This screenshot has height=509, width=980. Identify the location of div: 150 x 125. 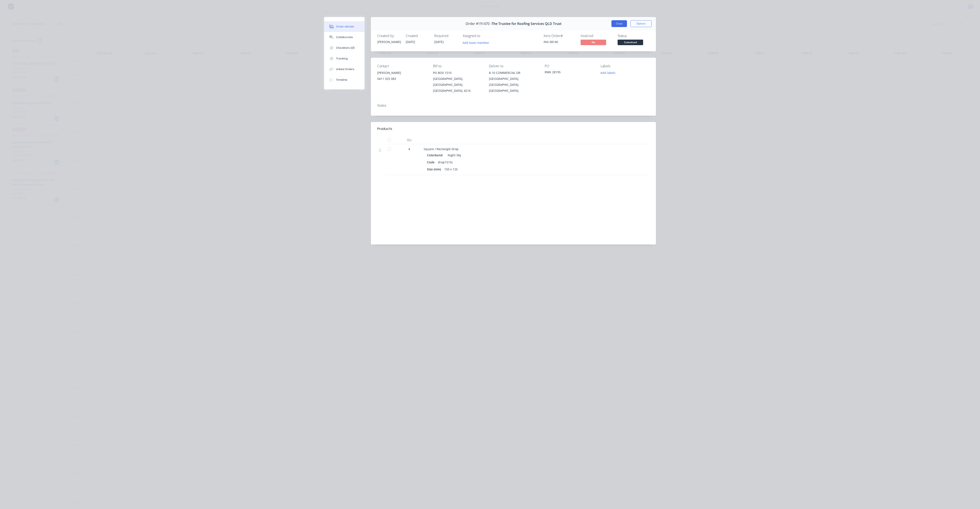
(451, 169).